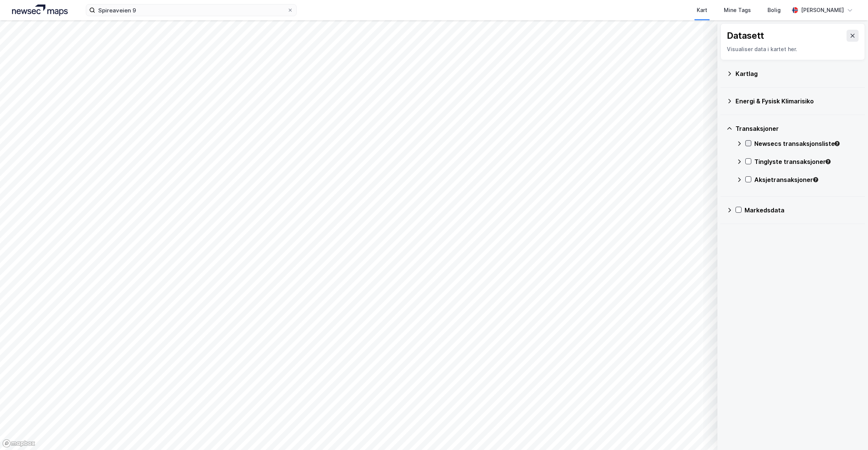 This screenshot has height=450, width=868. What do you see at coordinates (849, 433) in the screenshot?
I see `div: Kontrollprogram for chat` at bounding box center [849, 433].